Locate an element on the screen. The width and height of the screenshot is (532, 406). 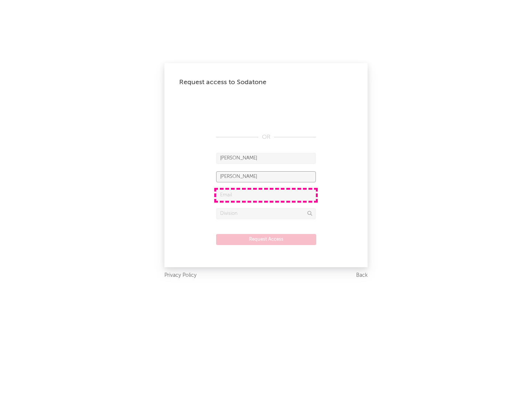
input: Division is located at coordinates (266, 214).